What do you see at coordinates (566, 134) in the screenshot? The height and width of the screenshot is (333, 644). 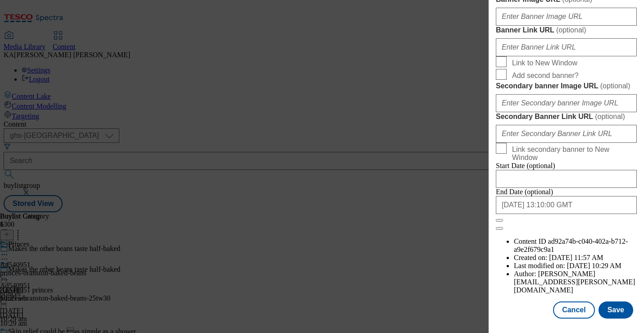 I see `input: Enter Secondary Banner Link URL` at bounding box center [566, 134].